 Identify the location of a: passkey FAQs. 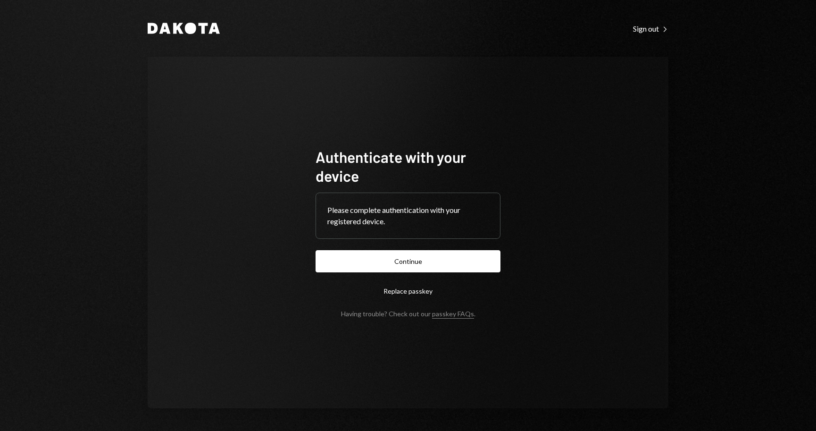
(453, 314).